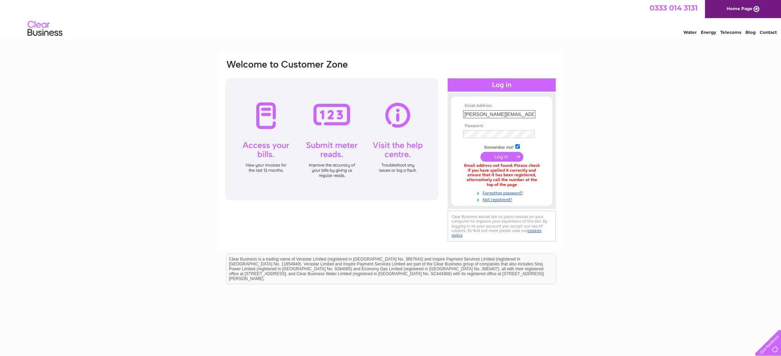 The height and width of the screenshot is (356, 781). What do you see at coordinates (731, 32) in the screenshot?
I see `a: Telecoms` at bounding box center [731, 32].